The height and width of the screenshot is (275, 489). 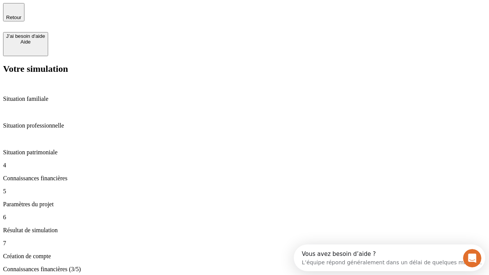 What do you see at coordinates (244, 69) in the screenshot?
I see `h2: Votre simulation` at bounding box center [244, 69].